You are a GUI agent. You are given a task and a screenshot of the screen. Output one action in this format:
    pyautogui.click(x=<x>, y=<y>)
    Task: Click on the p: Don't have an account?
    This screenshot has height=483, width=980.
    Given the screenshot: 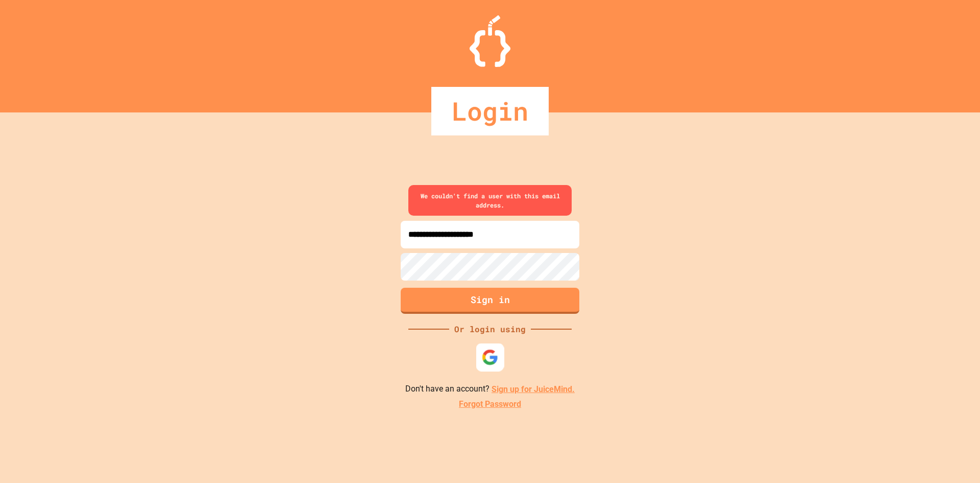 What is the action you would take?
    pyautogui.click(x=490, y=389)
    